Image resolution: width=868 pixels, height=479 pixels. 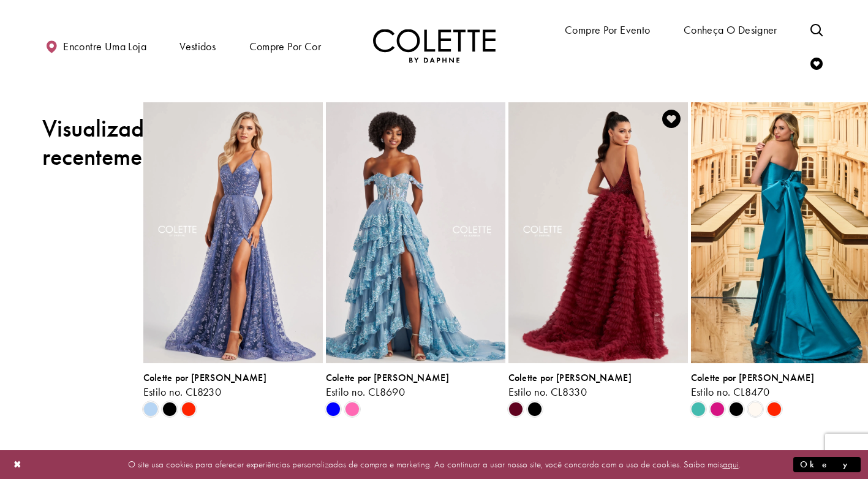 I want to click on p: O site usa cookies para oferecer experiências personalizadas de compra e marketing. Ao continuar ..., so click(x=434, y=464).